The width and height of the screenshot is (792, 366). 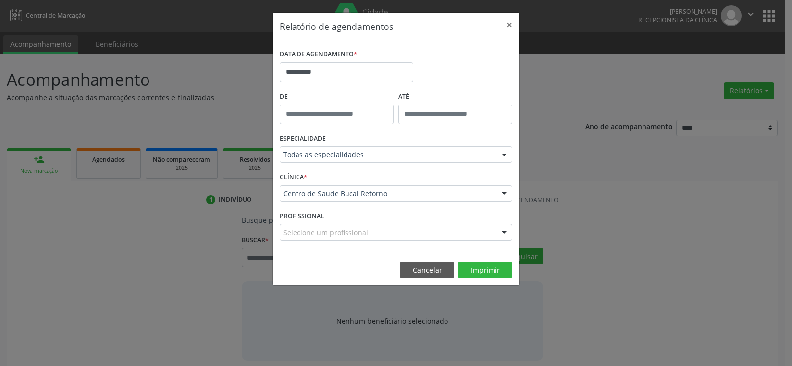 I want to click on label: ATÉ, so click(x=456, y=97).